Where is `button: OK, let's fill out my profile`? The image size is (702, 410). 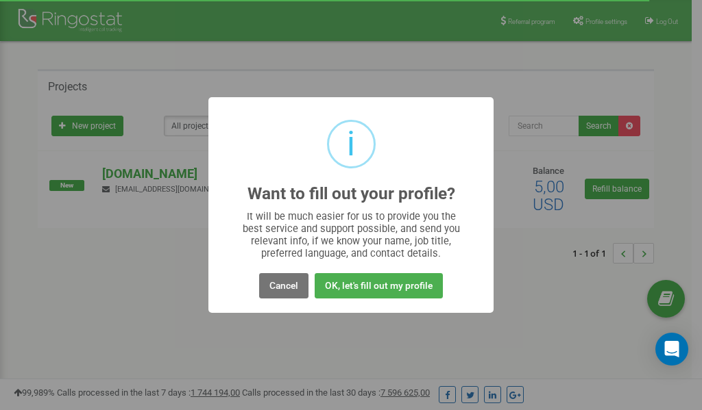
button: OK, let's fill out my profile is located at coordinates (378, 286).